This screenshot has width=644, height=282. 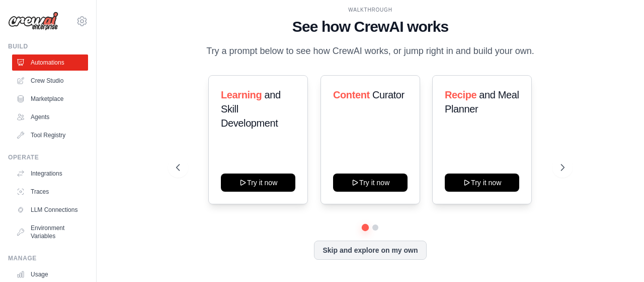 I want to click on a: Agents, so click(x=50, y=117).